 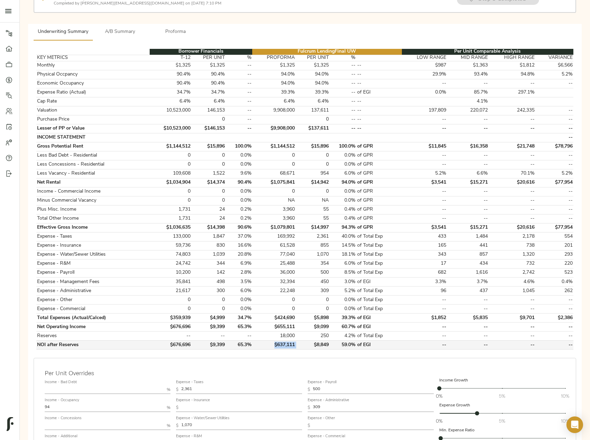 What do you see at coordinates (313, 147) in the screenshot?
I see `td: $15,896` at bounding box center [313, 147].